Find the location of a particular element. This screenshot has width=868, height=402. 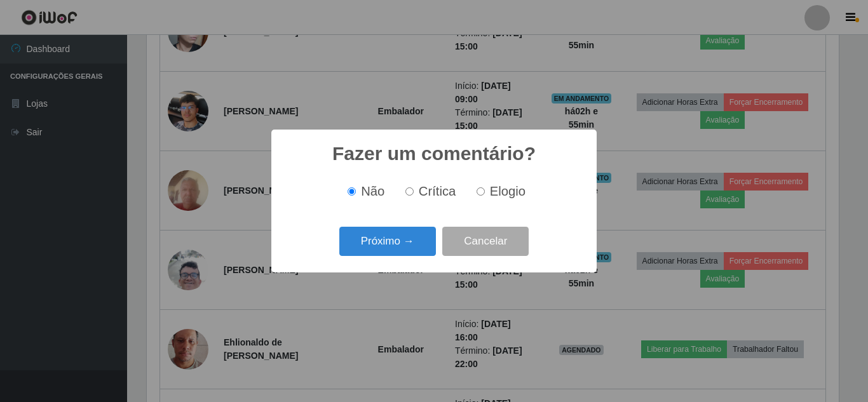

input: Elogio is located at coordinates (481, 191).